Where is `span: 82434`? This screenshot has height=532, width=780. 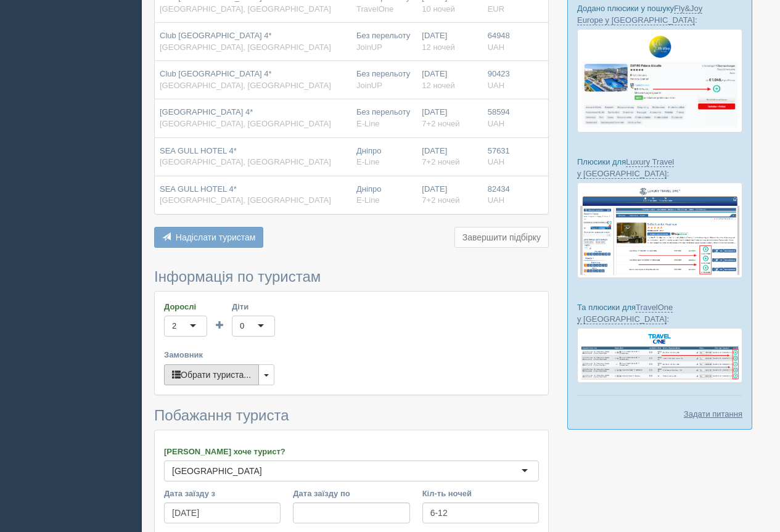 span: 82434 is located at coordinates (499, 189).